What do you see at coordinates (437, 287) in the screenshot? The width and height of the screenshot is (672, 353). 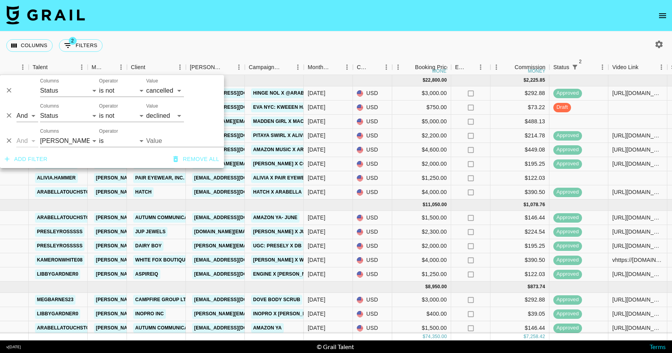 I see `div: 8,950.00` at bounding box center [437, 287].